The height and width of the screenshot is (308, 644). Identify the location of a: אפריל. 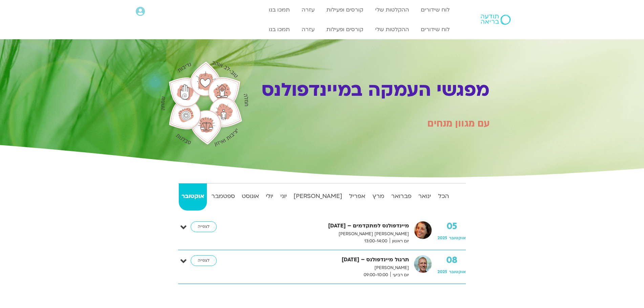
(358, 197).